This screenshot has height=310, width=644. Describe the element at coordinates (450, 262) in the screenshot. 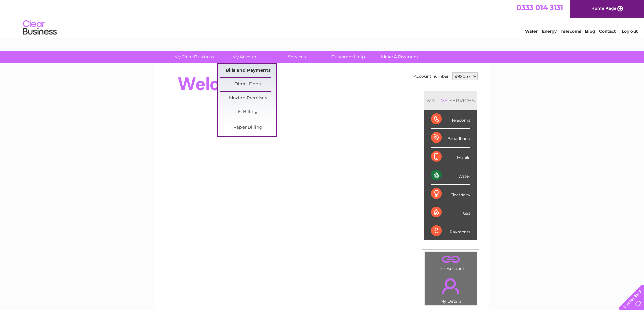

I see `td: Link Account` at that location.